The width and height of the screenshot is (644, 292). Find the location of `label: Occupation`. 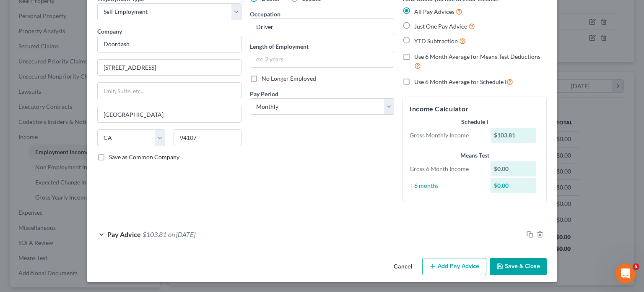

label: Occupation is located at coordinates (265, 14).